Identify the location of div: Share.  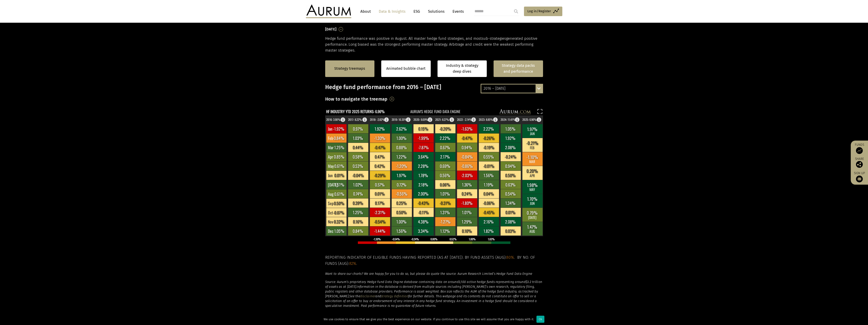
(859, 163).